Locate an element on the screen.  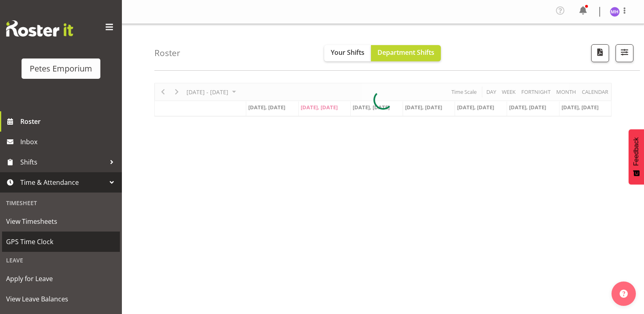
span: Department Shifts is located at coordinates (406, 52).